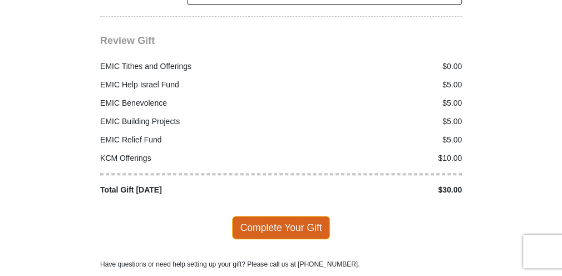  Describe the element at coordinates (188, 66) in the screenshot. I see `div: EMIC Tithes and Offerings` at that location.